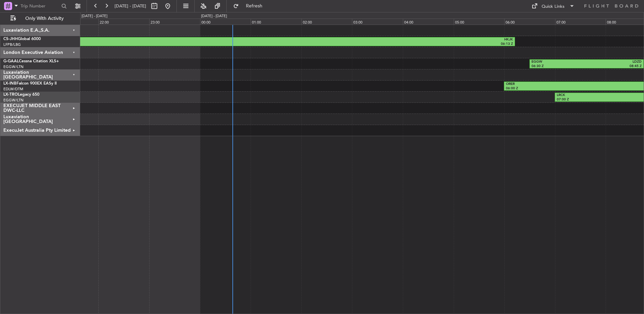 This screenshot has height=314, width=644. Describe the element at coordinates (170, 44) in the screenshot. I see `div: 21:08 Z` at that location.